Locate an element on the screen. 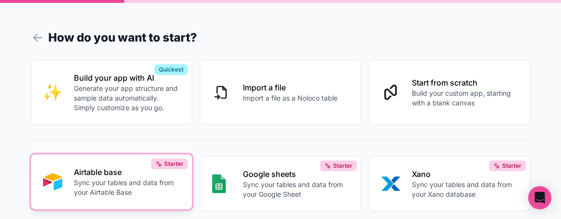 This screenshot has width=561, height=219. img: INTERNAL_WITH_AI is located at coordinates (53, 92).